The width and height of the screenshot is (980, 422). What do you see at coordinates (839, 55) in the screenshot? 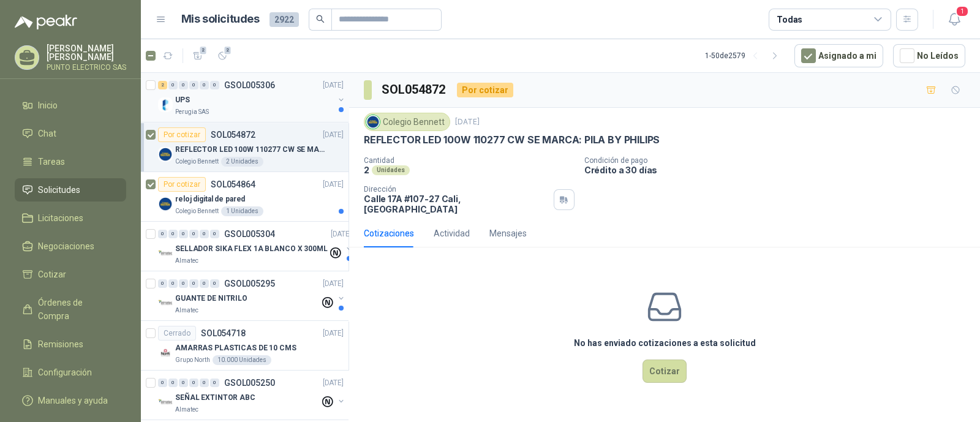
I see `button: Asignado a mi` at bounding box center [839, 55].